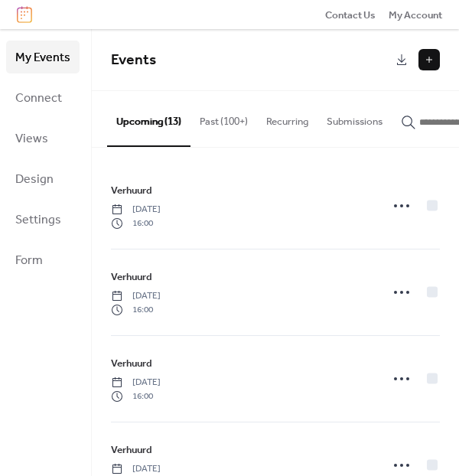 The image size is (459, 476). Describe the element at coordinates (415, 15) in the screenshot. I see `span: My Account` at that location.